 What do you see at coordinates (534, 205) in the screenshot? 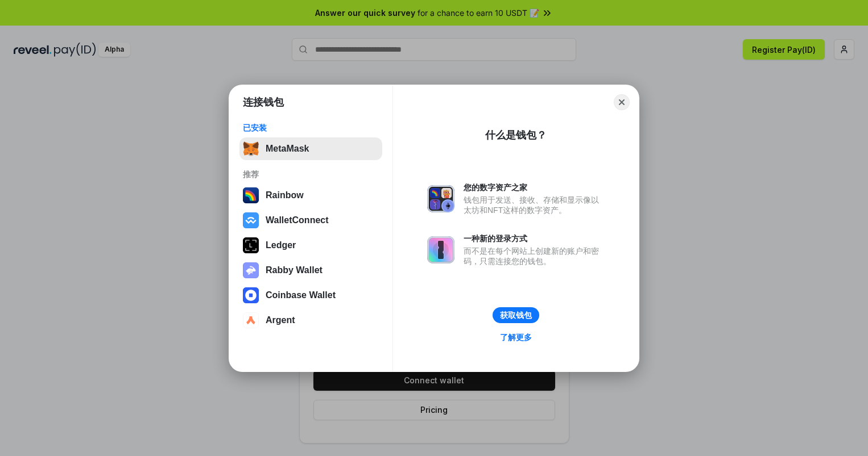
I see `div: 钱包用于发送、接收、存储和显示像以太坊和NFT这样的数字资产。` at bounding box center [534, 205].